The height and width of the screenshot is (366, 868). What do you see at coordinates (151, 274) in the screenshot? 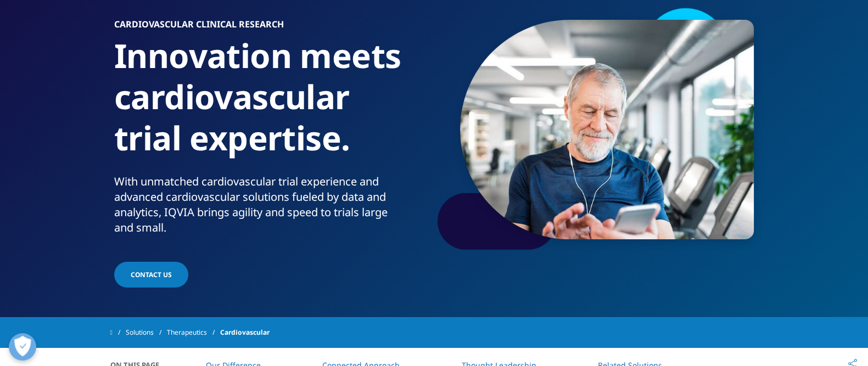
I see `a: Contact Us` at bounding box center [151, 274].